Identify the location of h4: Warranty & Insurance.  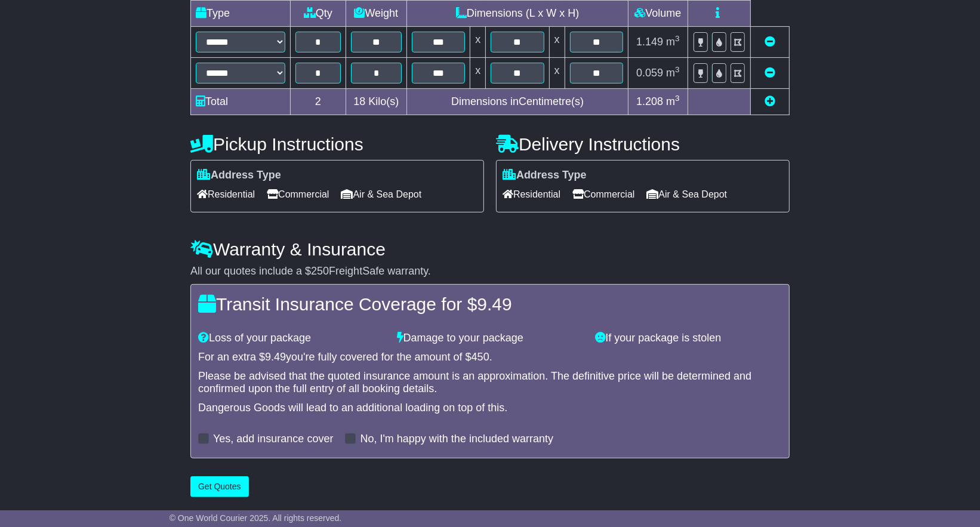
(490, 249).